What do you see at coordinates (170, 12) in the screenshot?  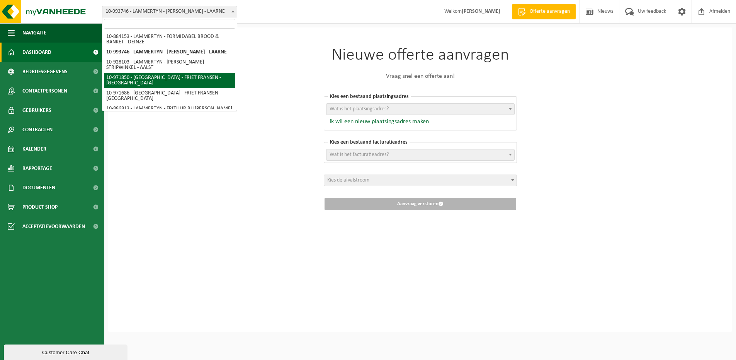 I see `span: 10-993746 - LAMMERTYN - FRAN KOOKT - LAARNE` at bounding box center [170, 12].